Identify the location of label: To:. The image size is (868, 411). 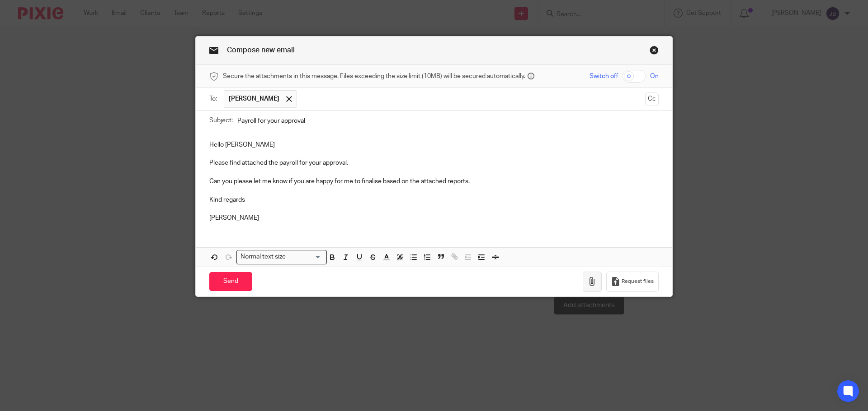
(214, 99).